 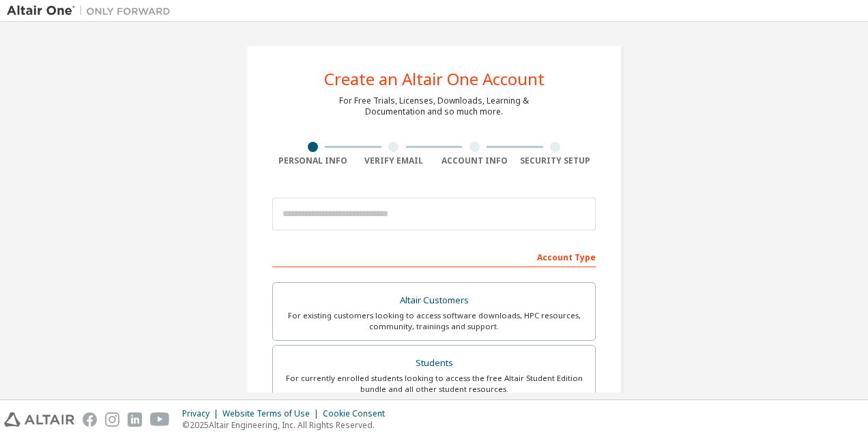 I want to click on div: Cookie Consent, so click(x=358, y=413).